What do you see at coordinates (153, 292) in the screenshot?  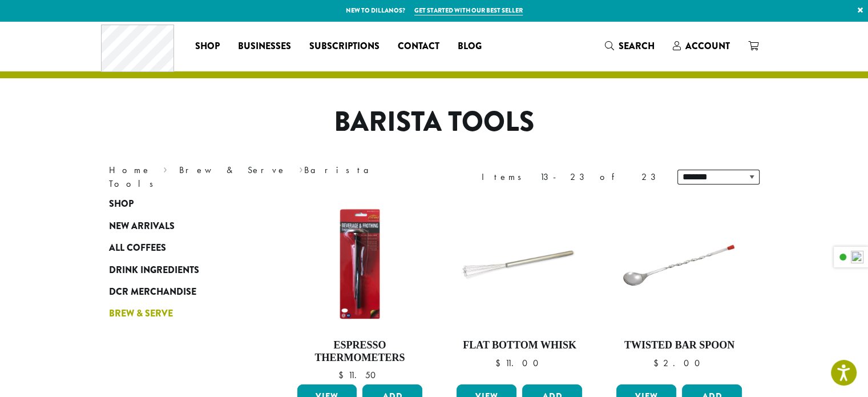 I see `span: DCR Merchandise` at bounding box center [153, 292].